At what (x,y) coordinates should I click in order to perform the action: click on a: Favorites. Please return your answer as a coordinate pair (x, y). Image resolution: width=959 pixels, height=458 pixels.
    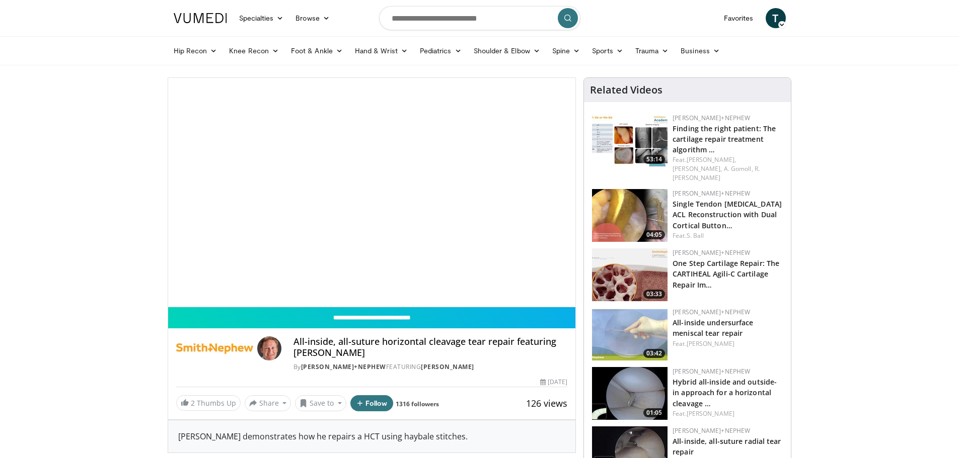
    Looking at the image, I should click on (738, 18).